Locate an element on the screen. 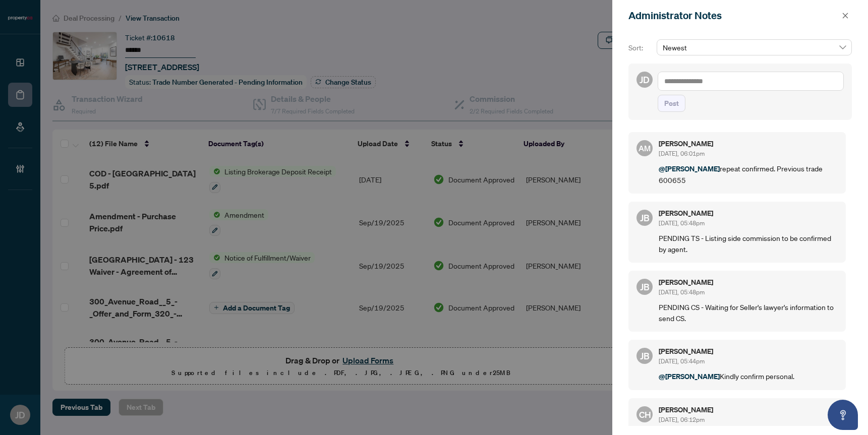 The height and width of the screenshot is (435, 868). span: JD is located at coordinates (645, 80).